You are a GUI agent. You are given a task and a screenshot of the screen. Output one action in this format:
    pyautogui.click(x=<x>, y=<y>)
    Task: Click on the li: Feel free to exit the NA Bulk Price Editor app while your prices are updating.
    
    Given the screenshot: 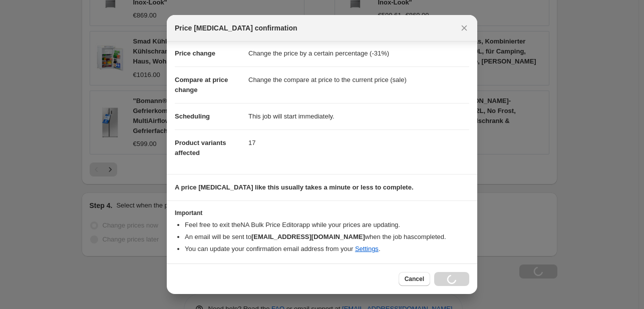 What is the action you would take?
    pyautogui.click(x=327, y=226)
    